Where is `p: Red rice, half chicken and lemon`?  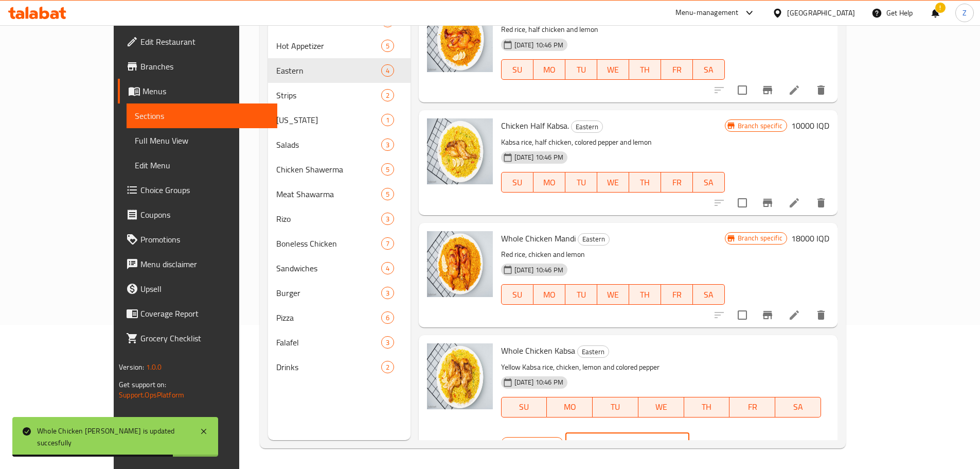 p: Red rice, half chicken and lemon is located at coordinates (613, 30).